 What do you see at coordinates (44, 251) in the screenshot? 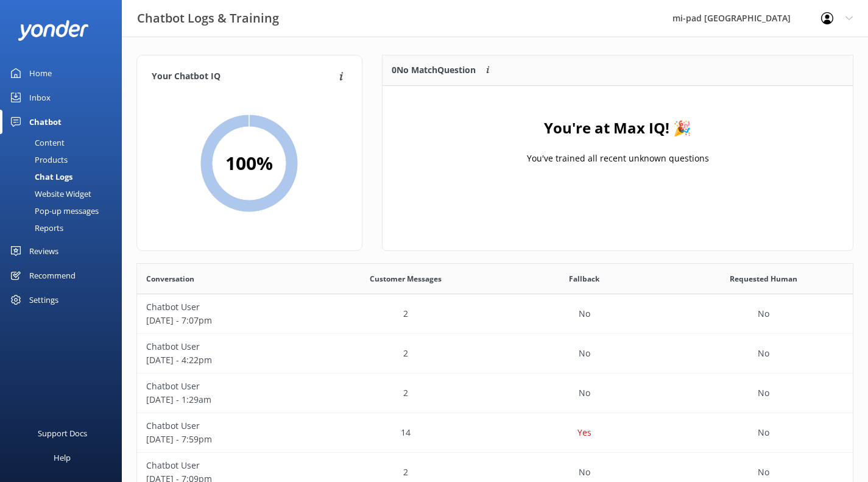
I see `div: Reviews` at bounding box center [44, 251].